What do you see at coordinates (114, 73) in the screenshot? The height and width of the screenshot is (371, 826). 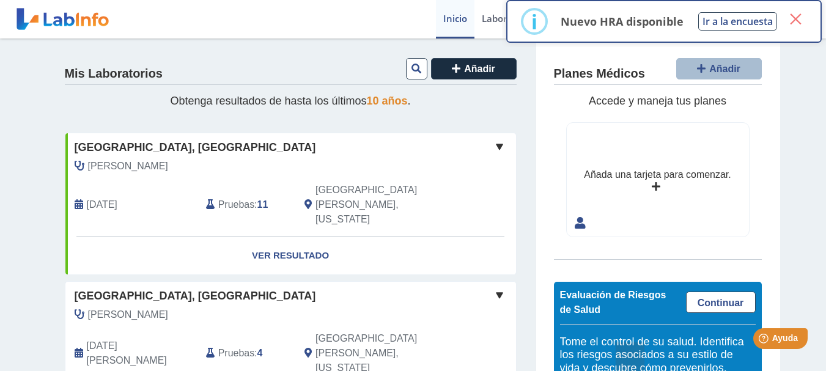 I see `font: Mis Laboratorios` at bounding box center [114, 73].